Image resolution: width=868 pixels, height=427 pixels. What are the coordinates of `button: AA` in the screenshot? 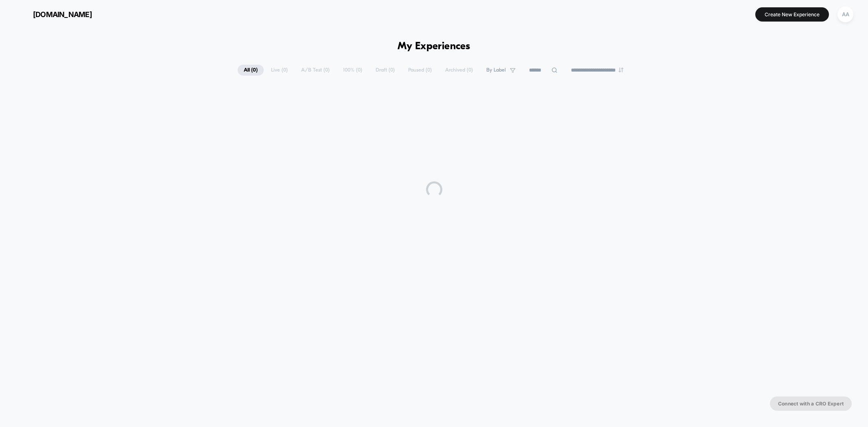 It's located at (845, 14).